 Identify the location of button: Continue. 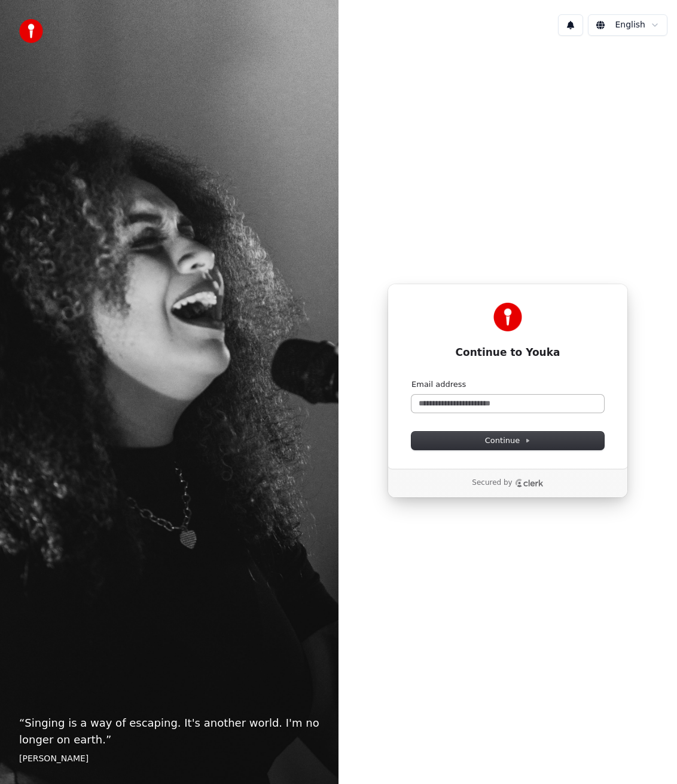
(508, 441).